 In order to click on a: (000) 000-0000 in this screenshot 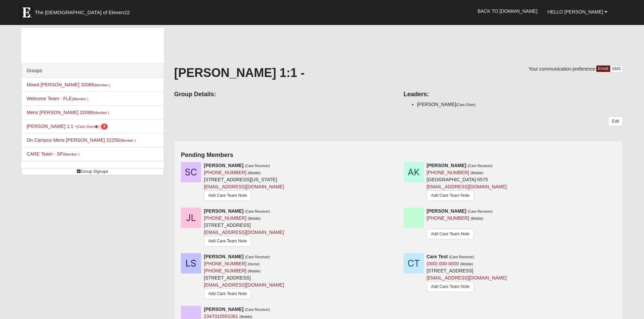, I will do `click(443, 264)`.